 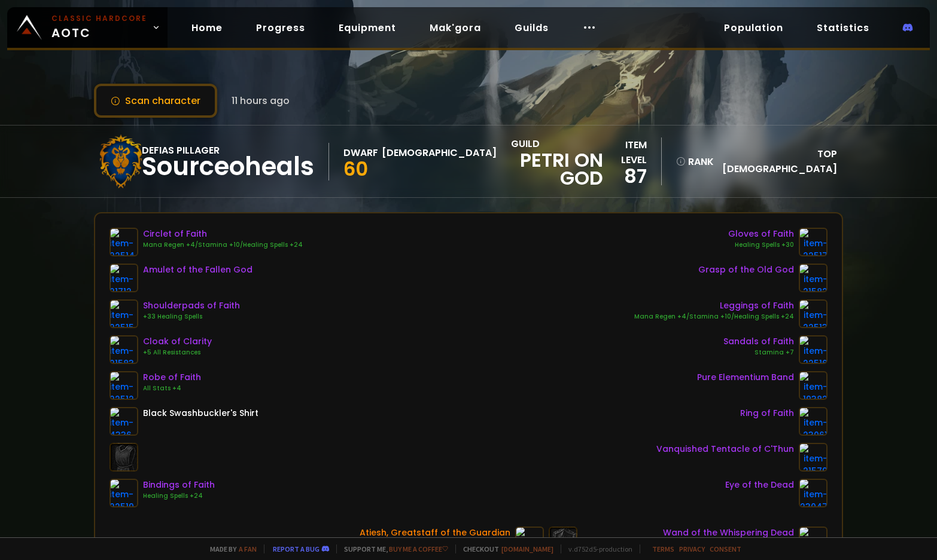 I want to click on div: Defias Pillager, so click(x=228, y=150).